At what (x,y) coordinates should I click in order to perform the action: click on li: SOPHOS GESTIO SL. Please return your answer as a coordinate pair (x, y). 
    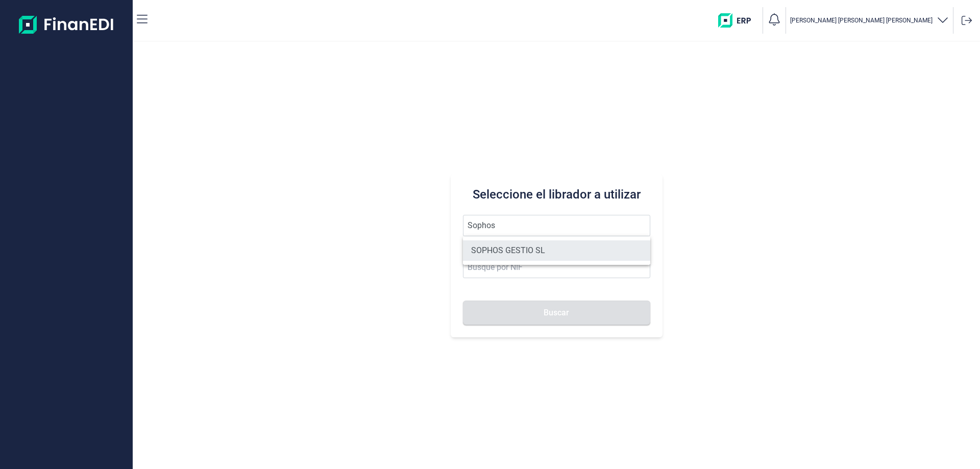
    Looking at the image, I should click on (557, 250).